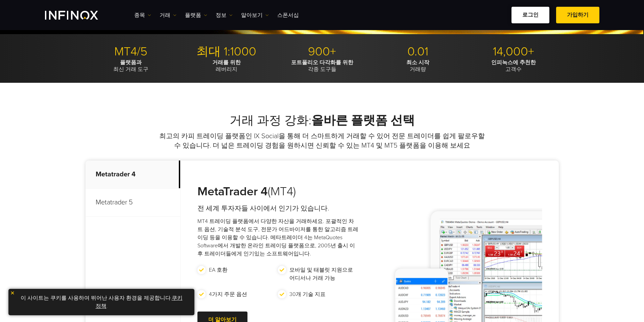 This screenshot has height=322, width=644. What do you see at coordinates (530, 15) in the screenshot?
I see `a: 로그인` at bounding box center [530, 15].